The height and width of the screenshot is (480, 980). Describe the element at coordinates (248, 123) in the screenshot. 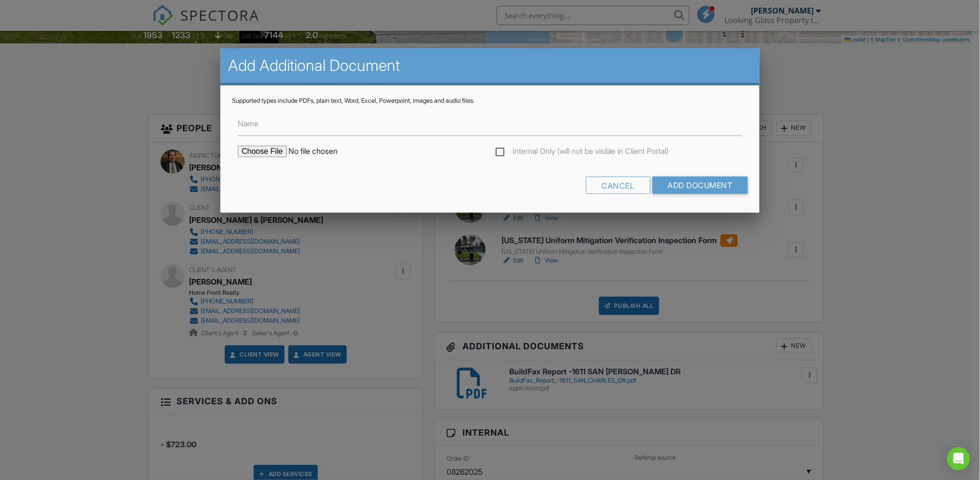

I see `label: Name` at that location.